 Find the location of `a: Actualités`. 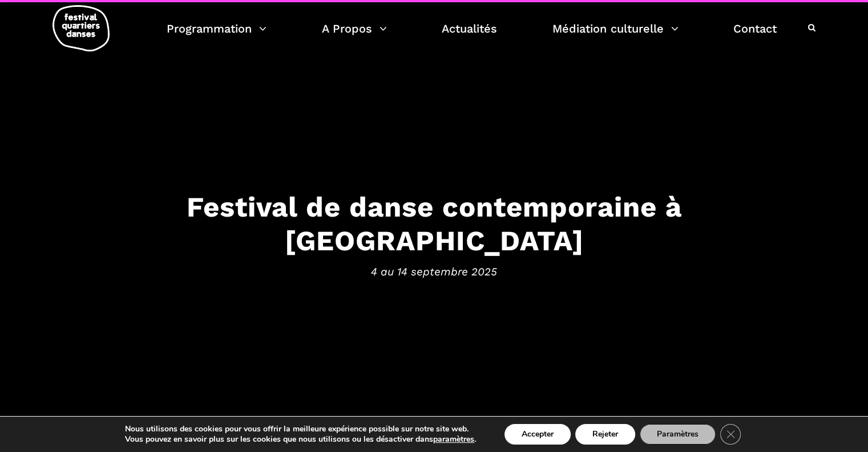

a: Actualités is located at coordinates (469, 29).